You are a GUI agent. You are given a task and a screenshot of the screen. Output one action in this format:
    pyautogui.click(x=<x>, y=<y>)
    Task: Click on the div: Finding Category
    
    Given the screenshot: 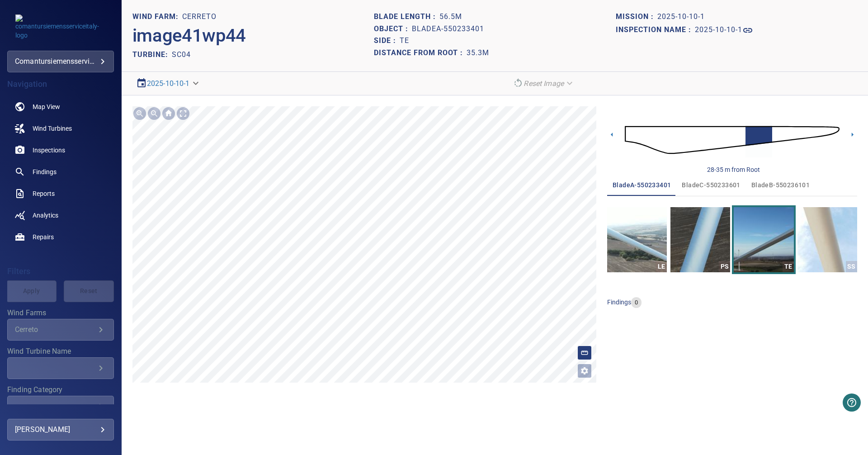 What is the action you would take?
    pyautogui.click(x=61, y=407)
    